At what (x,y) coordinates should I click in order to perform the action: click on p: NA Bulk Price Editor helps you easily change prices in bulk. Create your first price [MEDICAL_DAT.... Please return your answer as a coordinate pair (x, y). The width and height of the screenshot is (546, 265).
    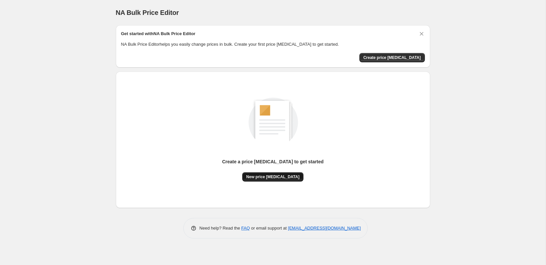
    Looking at the image, I should click on (273, 44).